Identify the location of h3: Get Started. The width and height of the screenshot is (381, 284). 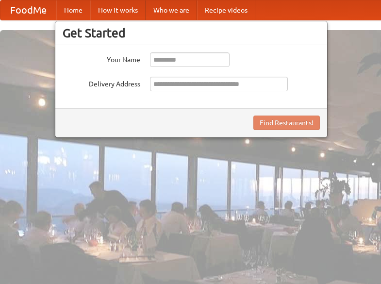
(191, 33).